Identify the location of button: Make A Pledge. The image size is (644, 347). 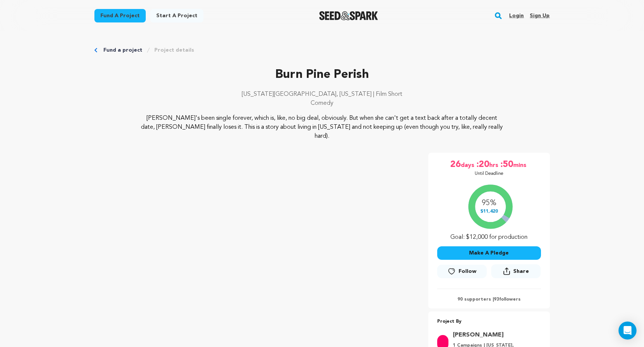
(489, 253).